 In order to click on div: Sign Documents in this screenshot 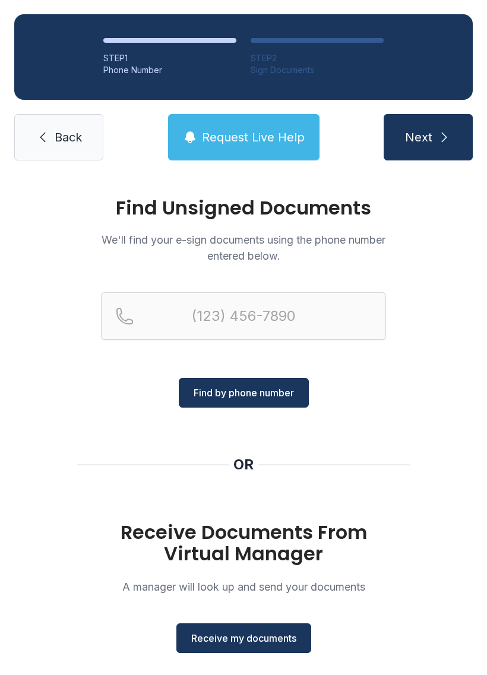, I will do `click(317, 70)`.